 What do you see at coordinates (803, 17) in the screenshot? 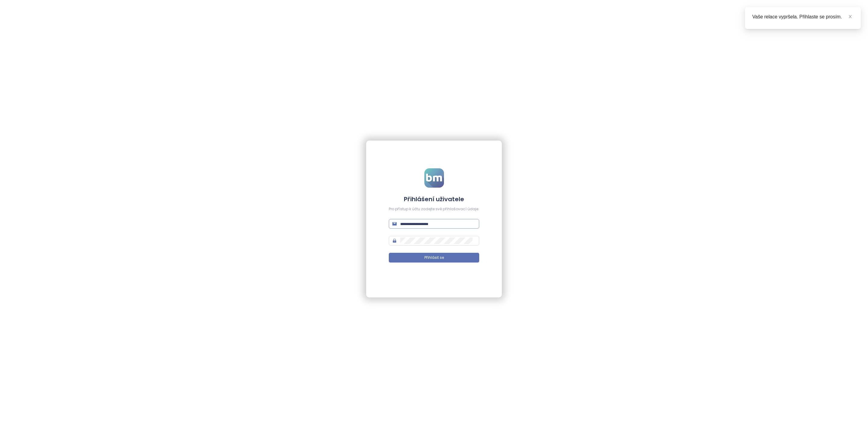
I see `div: Vaše relace vypršela. Přihlaste se prosím.` at bounding box center [803, 17].